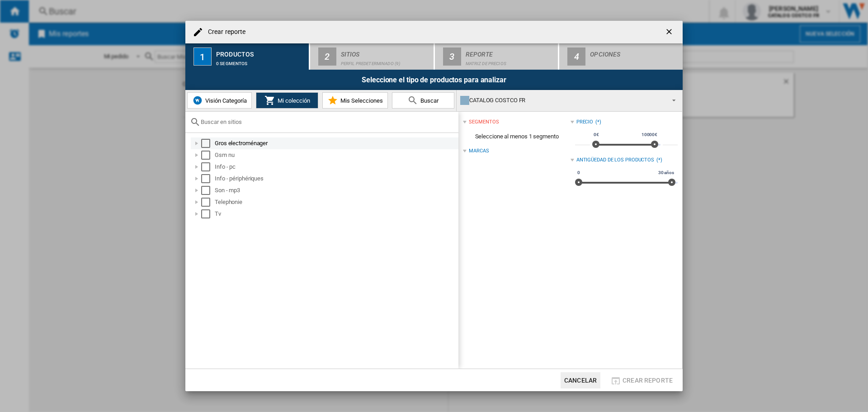 The width and height of the screenshot is (868, 412). I want to click on div: Tv, so click(336, 214).